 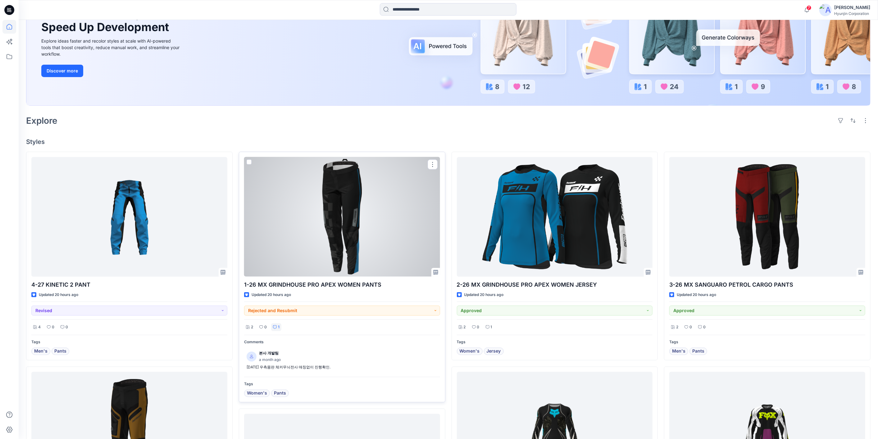 I want to click on h1: Unleash Creativity, Speed Up Development, so click(x=107, y=21).